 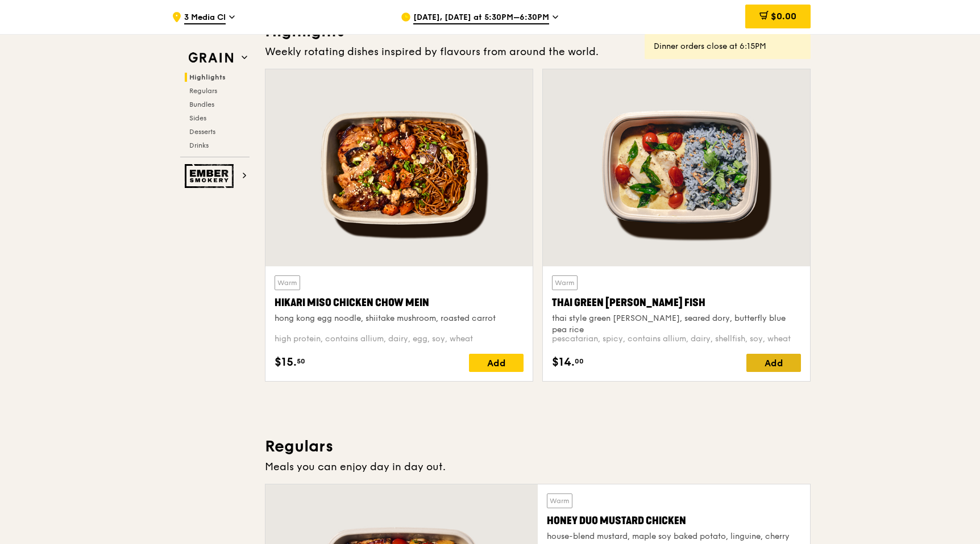 I want to click on span: Desserts, so click(x=202, y=132).